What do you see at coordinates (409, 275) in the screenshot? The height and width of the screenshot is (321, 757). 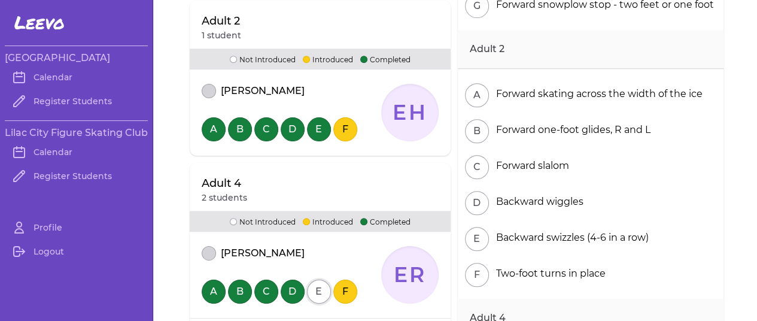 I see `text: ER` at bounding box center [409, 275].